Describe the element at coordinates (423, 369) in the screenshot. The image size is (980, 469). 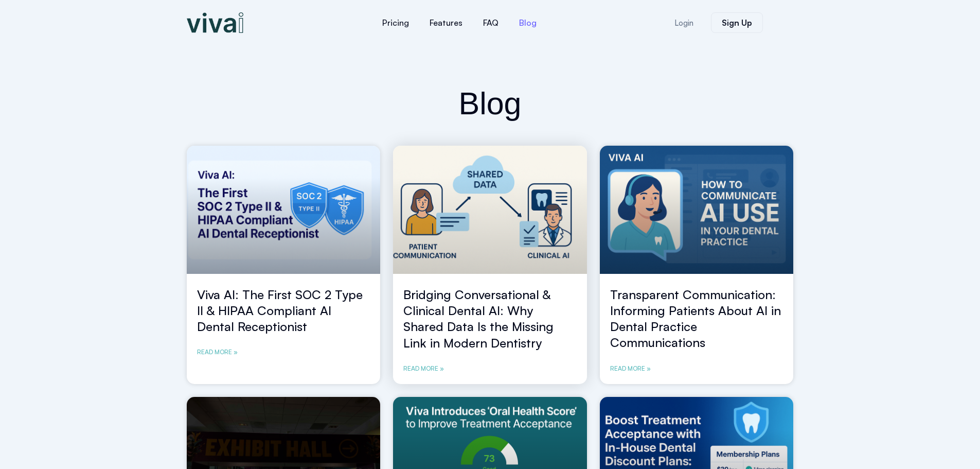
I see `a: Read more about Bridging Conversational & Clinical Dental AI: Why Shared Data Is the Missing Link...` at that location.